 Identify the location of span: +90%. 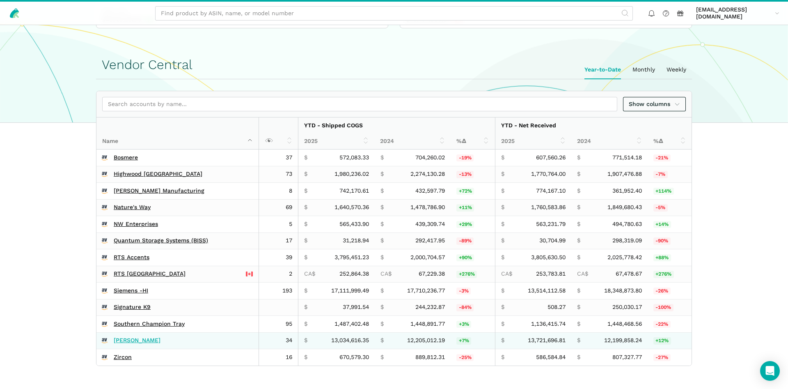
(465, 258).